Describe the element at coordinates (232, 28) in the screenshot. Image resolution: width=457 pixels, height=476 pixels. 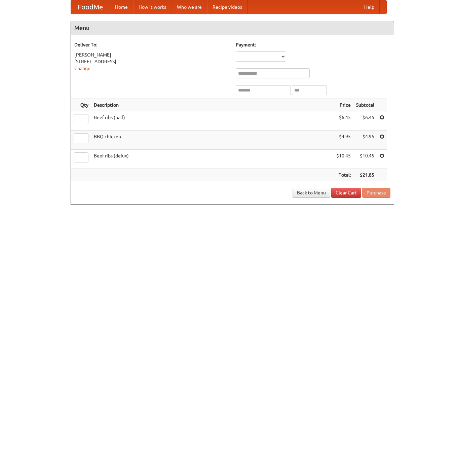
I see `h4: Menu` at that location.